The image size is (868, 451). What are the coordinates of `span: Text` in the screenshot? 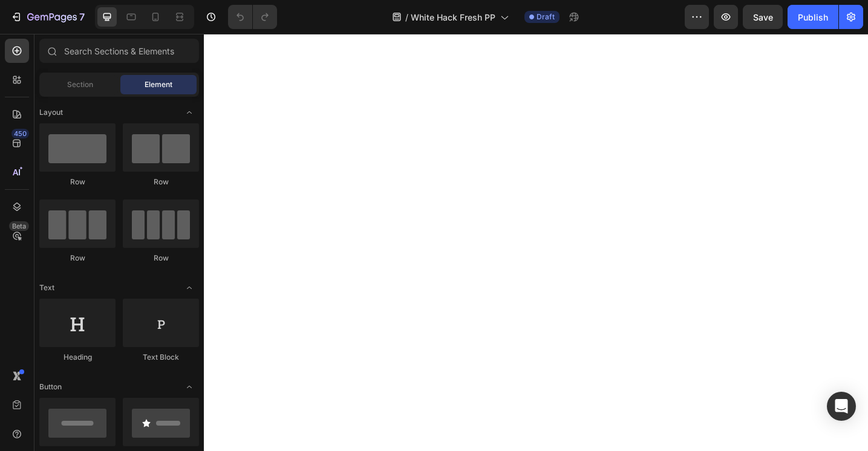 It's located at (47, 288).